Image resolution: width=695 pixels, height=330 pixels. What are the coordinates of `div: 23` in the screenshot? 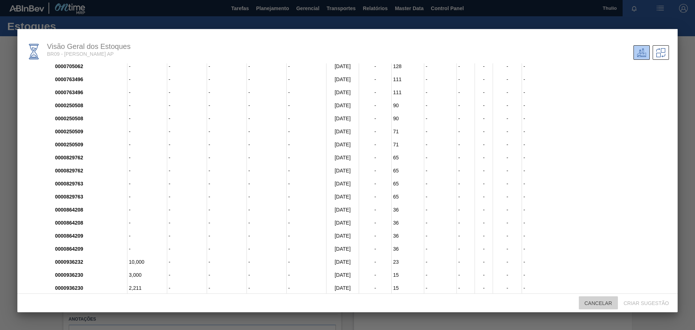 It's located at (408, 262).